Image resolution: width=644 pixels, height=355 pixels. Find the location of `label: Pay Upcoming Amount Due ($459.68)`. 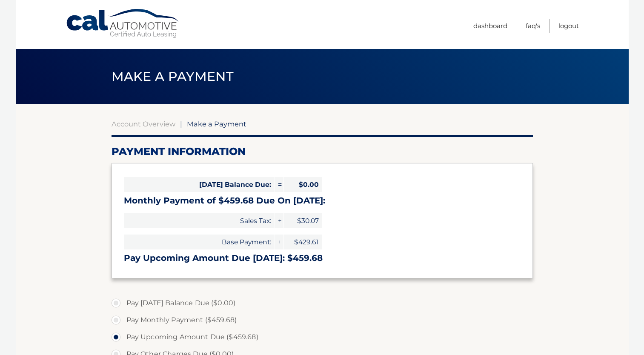

label: Pay Upcoming Amount Due ($459.68) is located at coordinates (322, 337).